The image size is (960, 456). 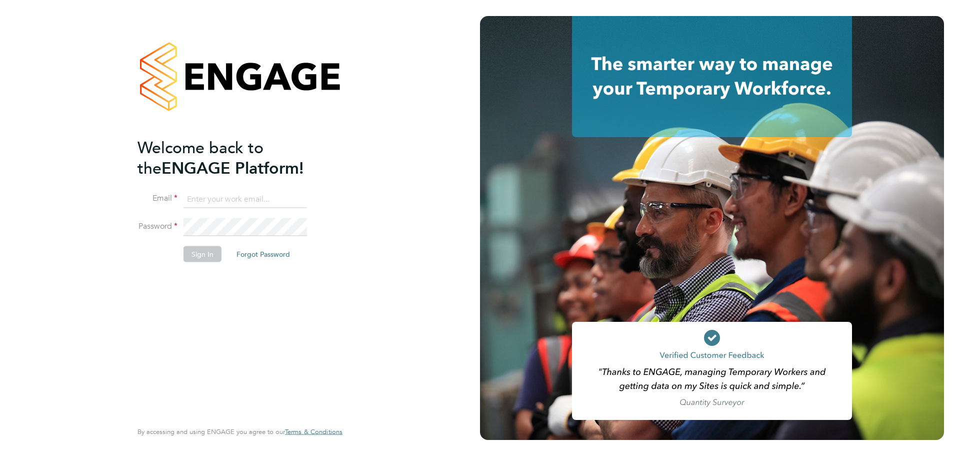 I want to click on span: By accessing and using ENGAGE you agree to our, so click(x=240, y=431).